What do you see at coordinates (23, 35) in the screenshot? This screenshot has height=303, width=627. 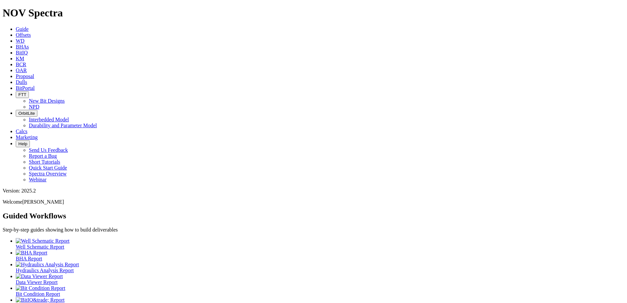 I see `a: Offsets` at bounding box center [23, 35].